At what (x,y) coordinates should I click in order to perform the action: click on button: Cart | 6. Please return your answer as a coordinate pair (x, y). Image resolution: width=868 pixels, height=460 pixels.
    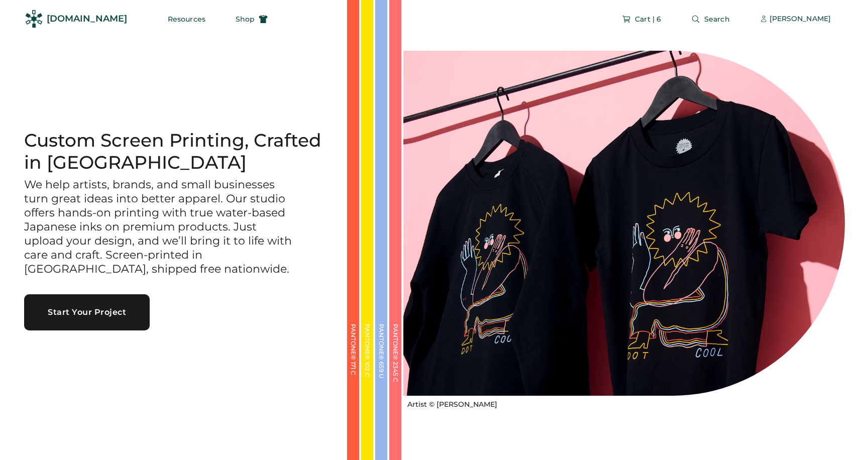
    Looking at the image, I should click on (641, 19).